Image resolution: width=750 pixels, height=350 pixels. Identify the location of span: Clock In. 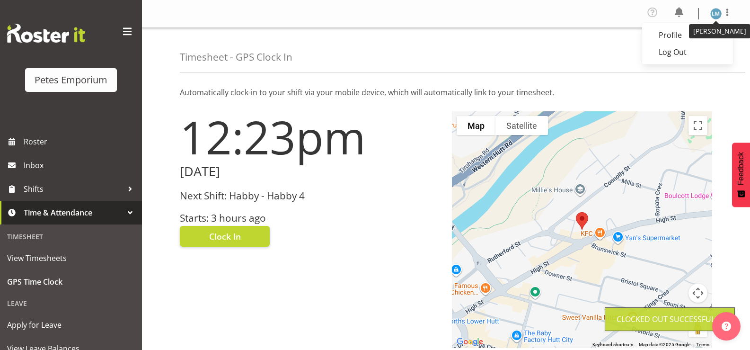
(225, 236).